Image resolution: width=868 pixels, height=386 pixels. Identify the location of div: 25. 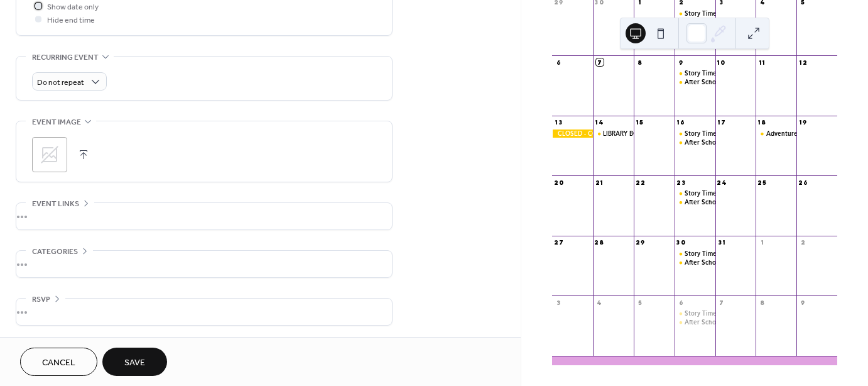
(762, 183).